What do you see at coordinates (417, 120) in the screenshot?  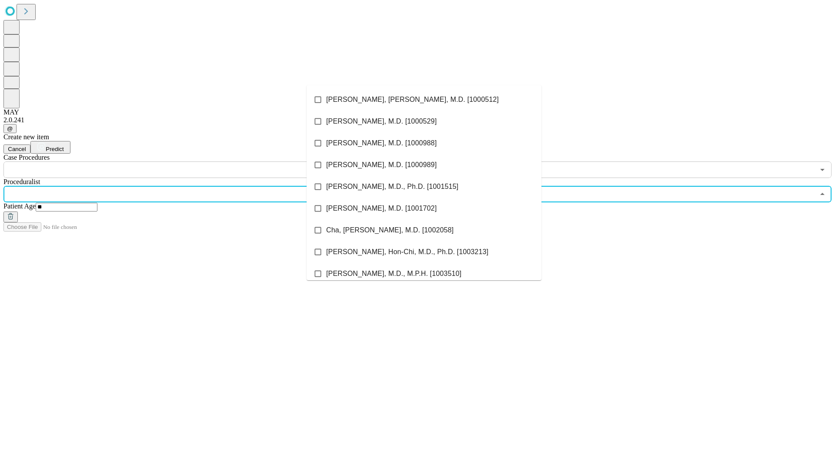 I see `div: 2.0.241` at bounding box center [417, 120].